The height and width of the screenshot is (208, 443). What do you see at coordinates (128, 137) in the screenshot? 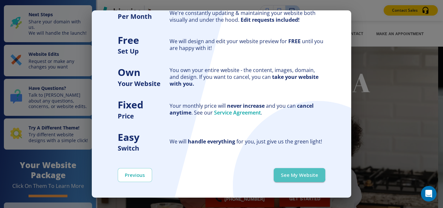
I see `strong: Easy` at bounding box center [128, 137].